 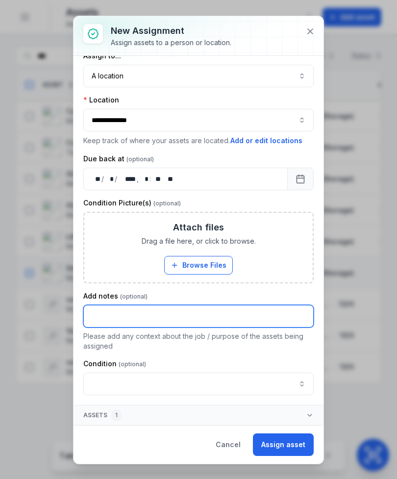 What do you see at coordinates (115, 296) in the screenshot?
I see `label: Add notes` at bounding box center [115, 296].